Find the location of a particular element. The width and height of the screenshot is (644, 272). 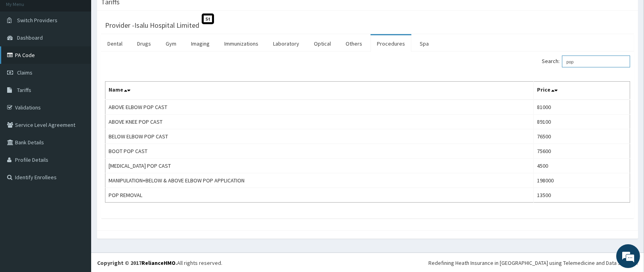

a: Immunizations is located at coordinates (241, 44).